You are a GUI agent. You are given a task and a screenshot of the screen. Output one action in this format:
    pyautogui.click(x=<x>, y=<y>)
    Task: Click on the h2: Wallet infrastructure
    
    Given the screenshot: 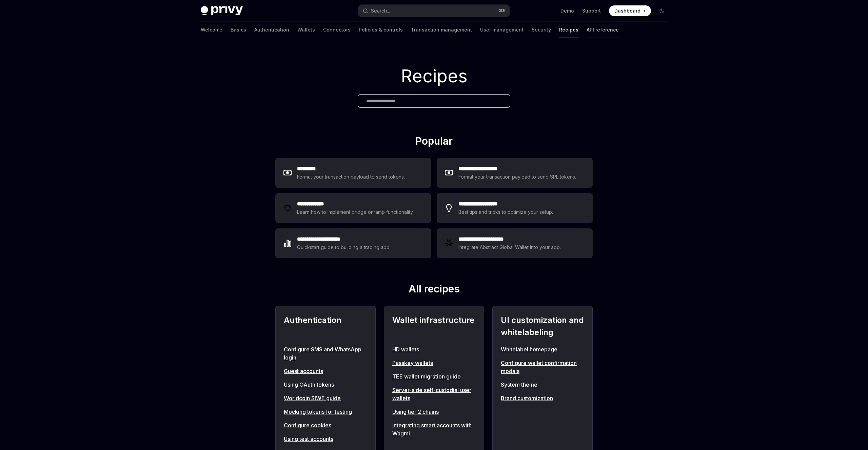 What is the action you would take?
    pyautogui.click(x=434, y=326)
    